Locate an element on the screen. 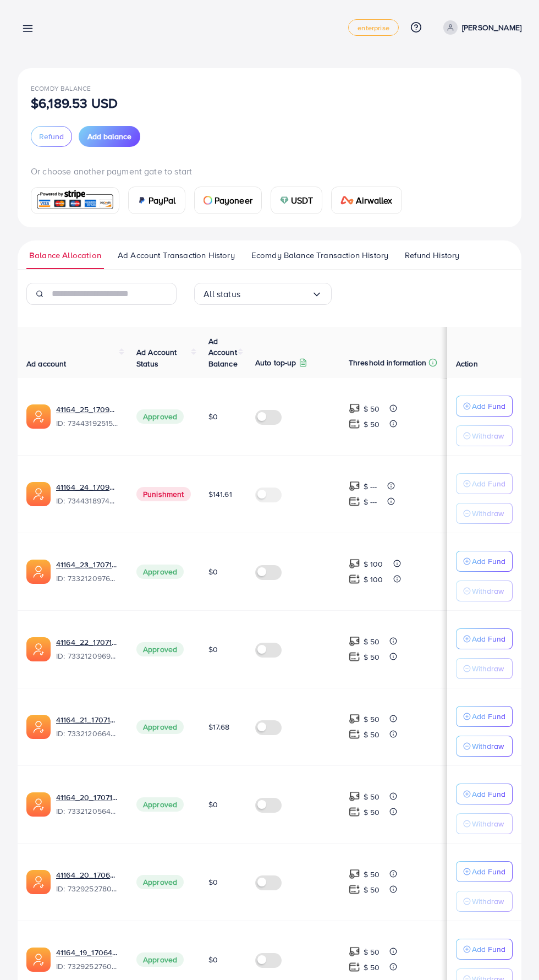  a: 41164_25_1709982599082 is located at coordinates (87, 409).